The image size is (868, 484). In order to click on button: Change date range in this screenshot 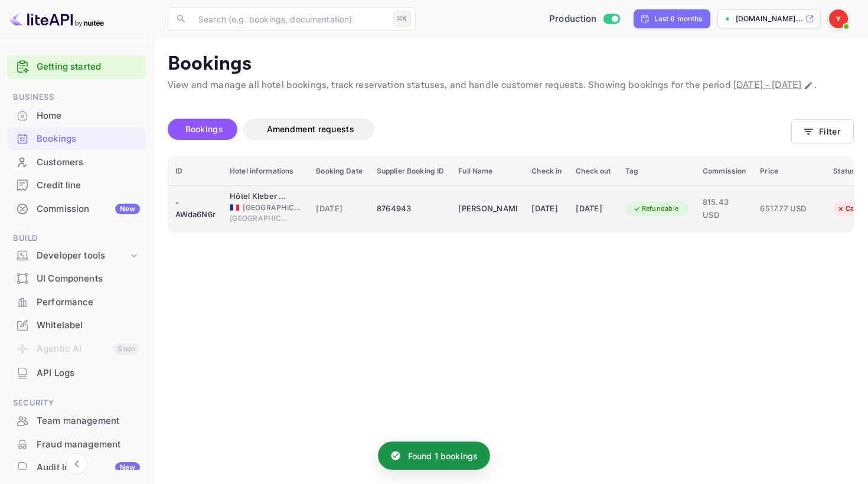, I will do `click(808, 85)`.